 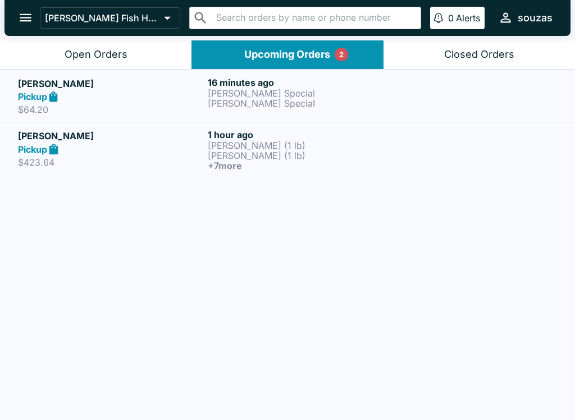 What do you see at coordinates (111, 162) in the screenshot?
I see `p: $423.64` at bounding box center [111, 162].